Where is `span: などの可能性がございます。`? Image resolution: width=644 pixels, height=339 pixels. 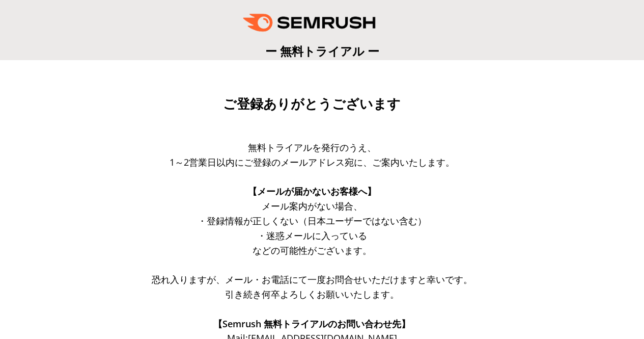 span: などの可能性がございます。 is located at coordinates (312, 250).